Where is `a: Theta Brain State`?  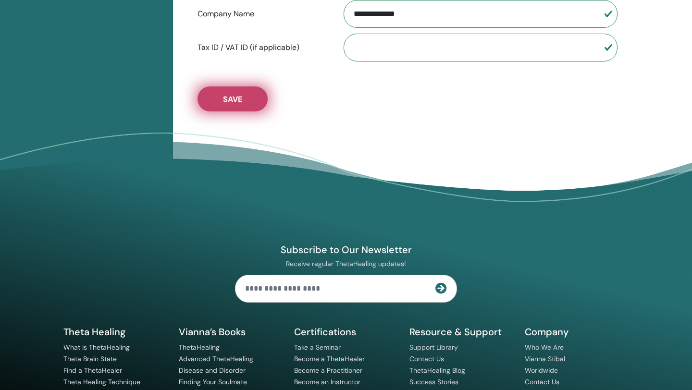 a: Theta Brain State is located at coordinates (90, 359).